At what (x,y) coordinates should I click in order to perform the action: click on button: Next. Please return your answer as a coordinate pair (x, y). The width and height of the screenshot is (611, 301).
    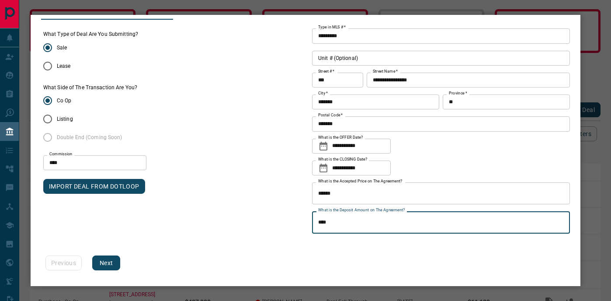
    Looking at the image, I should click on (106, 263).